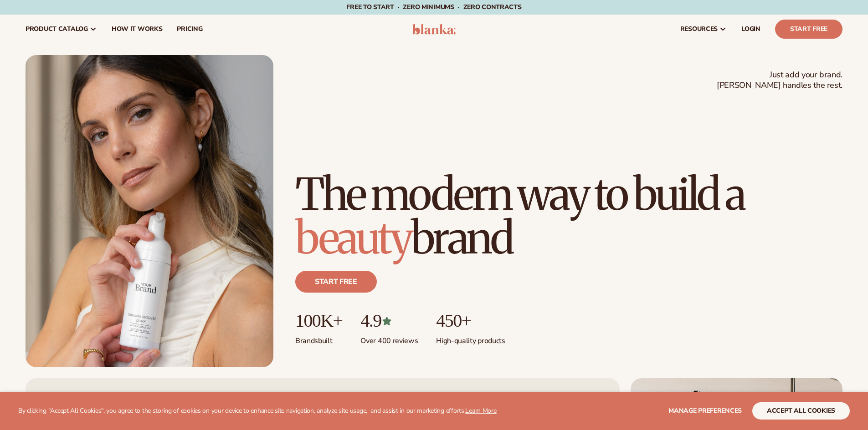  What do you see at coordinates (150, 211) in the screenshot?
I see `img: Female holding tanning mousse.` at bounding box center [150, 211].